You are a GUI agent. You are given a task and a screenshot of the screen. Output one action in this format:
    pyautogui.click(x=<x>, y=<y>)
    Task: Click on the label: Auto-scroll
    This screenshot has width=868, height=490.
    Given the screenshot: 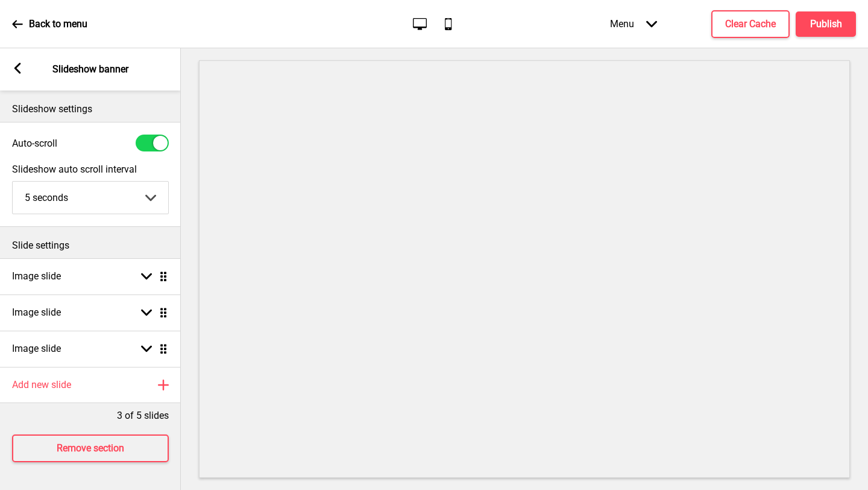 What is the action you would take?
    pyautogui.click(x=34, y=143)
    